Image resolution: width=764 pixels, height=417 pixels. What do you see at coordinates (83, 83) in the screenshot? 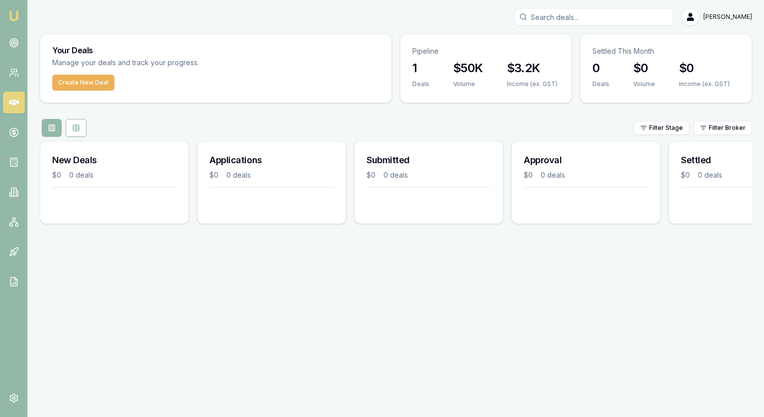
I see `a: Create New Deal` at bounding box center [83, 83].